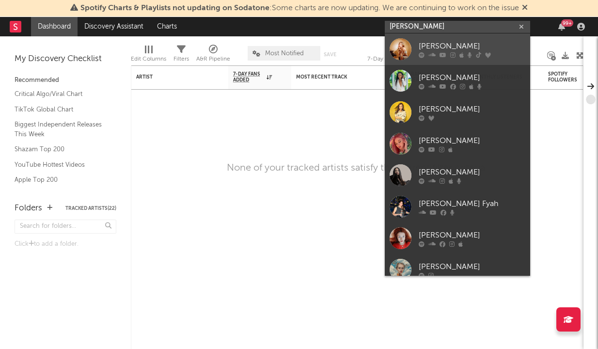  What do you see at coordinates (114, 27) in the screenshot?
I see `a: Discovery Assistant` at bounding box center [114, 27].